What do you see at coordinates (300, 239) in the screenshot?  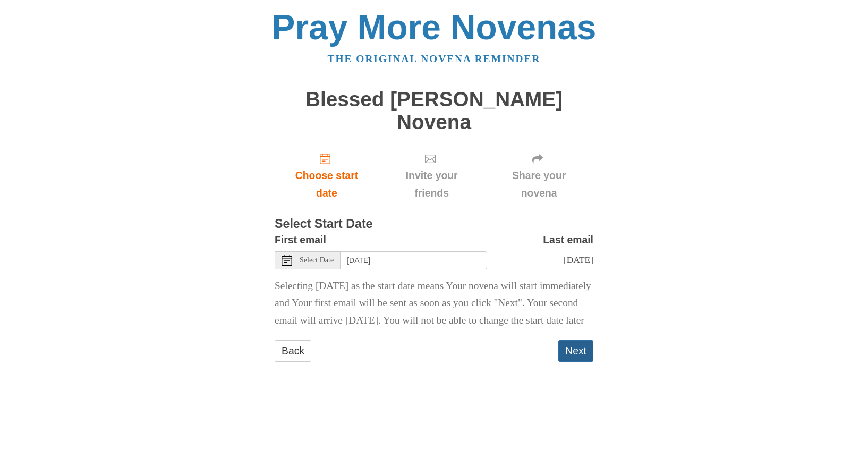 I see `label: First email` at bounding box center [300, 239].